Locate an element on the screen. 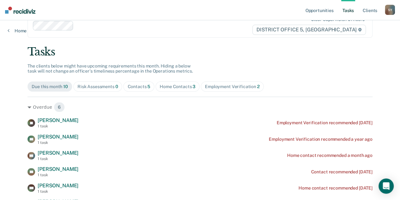  div: Employment Verification recommended a year ago is located at coordinates (321, 139).